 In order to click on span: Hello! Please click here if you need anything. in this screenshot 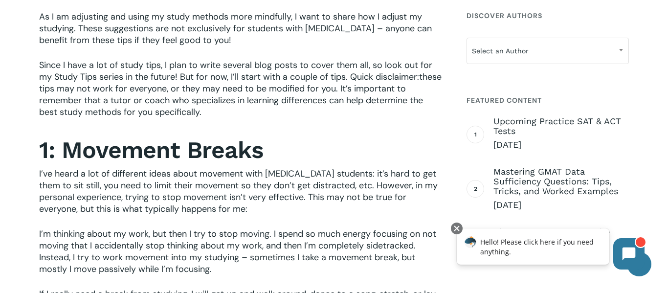, I will do `click(90, 26)`.